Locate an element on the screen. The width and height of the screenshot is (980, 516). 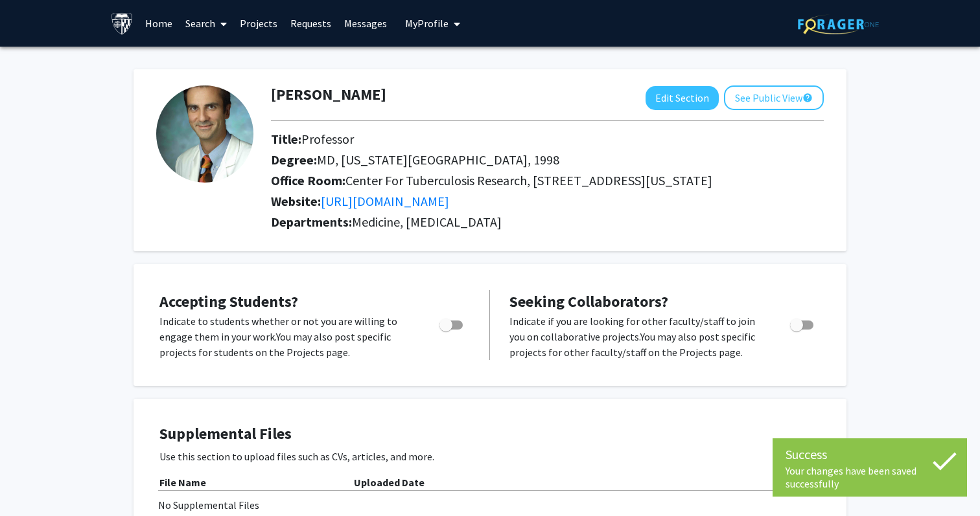
img: ForagerOne Logo is located at coordinates (838, 24).